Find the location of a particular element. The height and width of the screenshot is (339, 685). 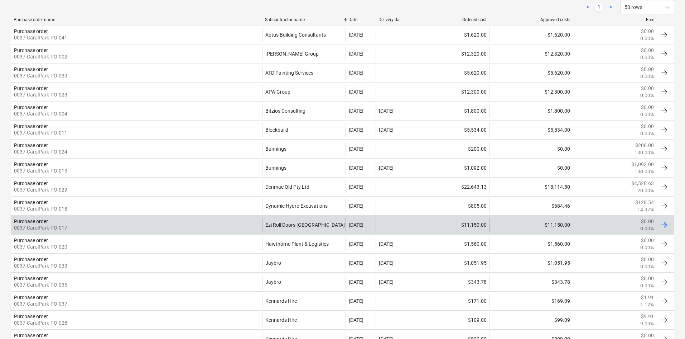

div: $99.09 is located at coordinates (532, 320).